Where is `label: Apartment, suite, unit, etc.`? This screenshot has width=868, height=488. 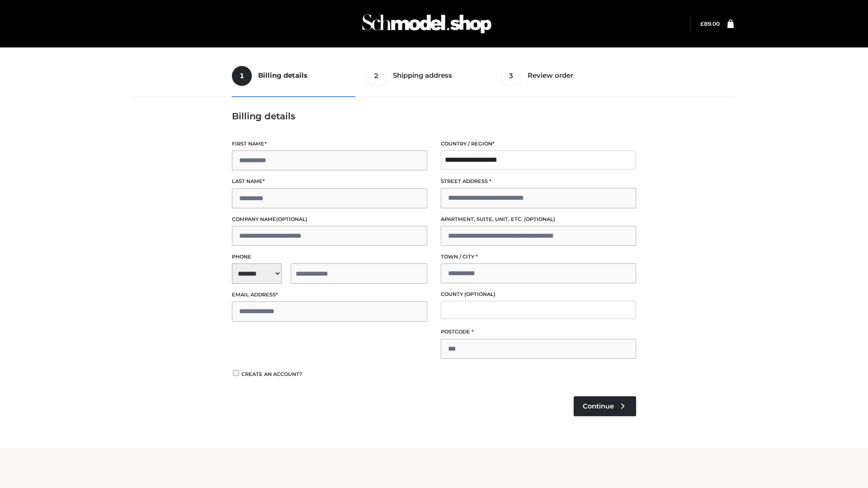 label: Apartment, suite, unit, etc. is located at coordinates (539, 219).